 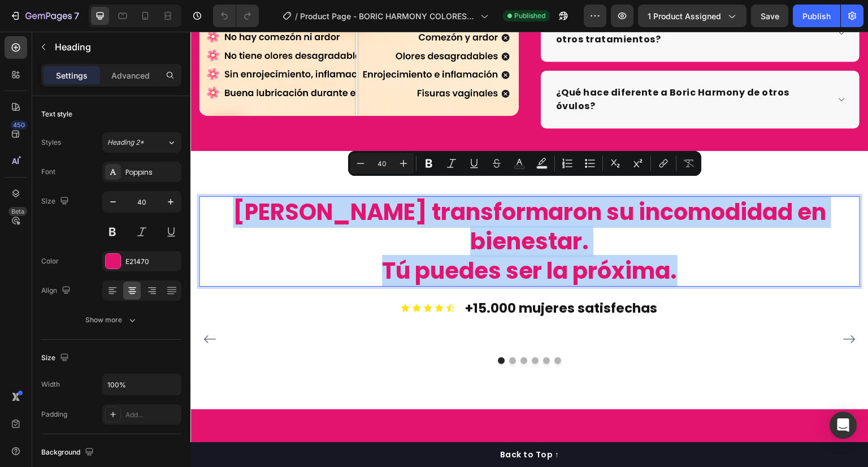 What do you see at coordinates (56, 114) in the screenshot?
I see `div: Text style` at bounding box center [56, 114].